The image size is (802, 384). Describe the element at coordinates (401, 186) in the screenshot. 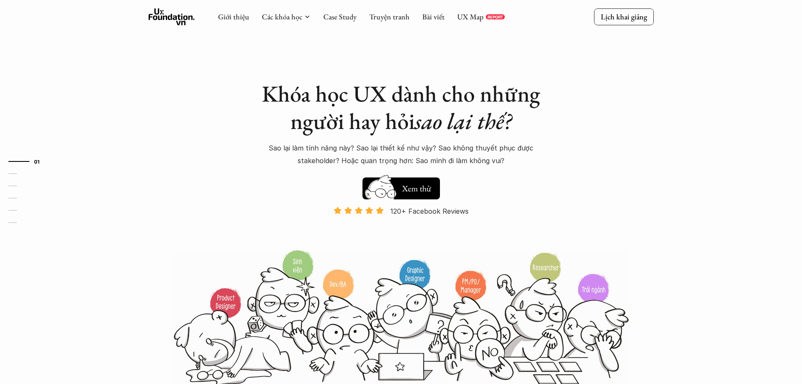

I see `a: Xem thử` at that location.